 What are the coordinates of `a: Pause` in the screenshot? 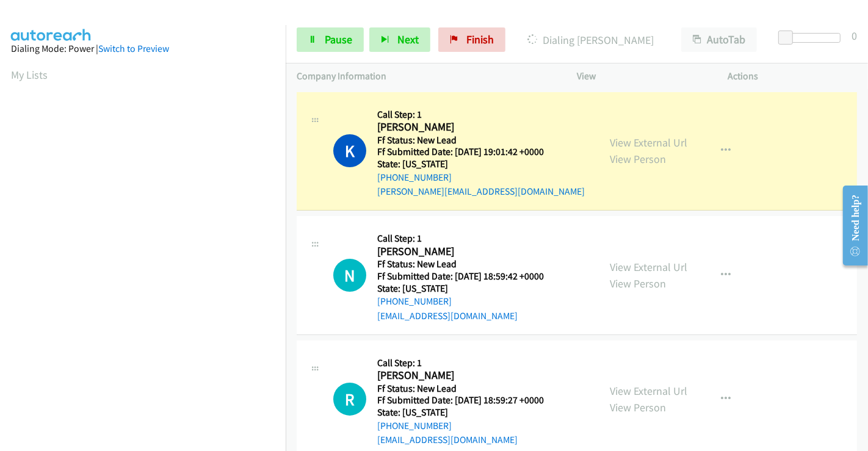 It's located at (330, 40).